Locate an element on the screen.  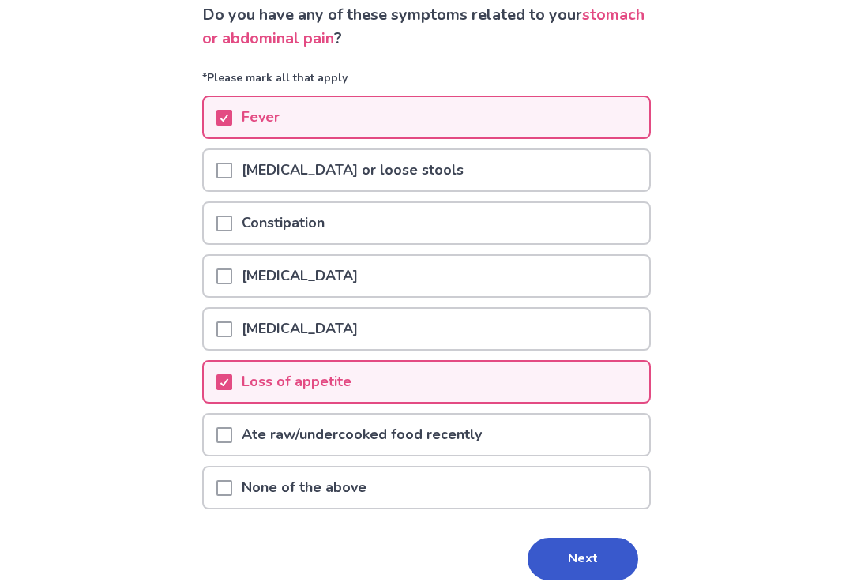
p: Do you have any of these symptoms related to your ? is located at coordinates (426, 28).